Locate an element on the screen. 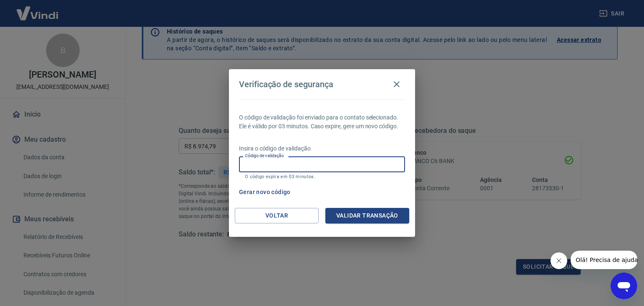 The height and width of the screenshot is (306, 644). h4: Verificação de segurança is located at coordinates (286, 84).